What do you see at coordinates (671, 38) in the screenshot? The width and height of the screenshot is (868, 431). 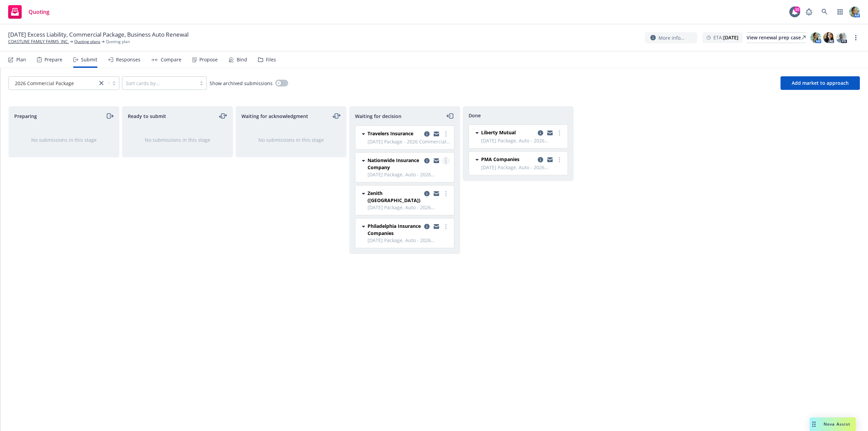 I see `button: More info...` at bounding box center [671, 38].